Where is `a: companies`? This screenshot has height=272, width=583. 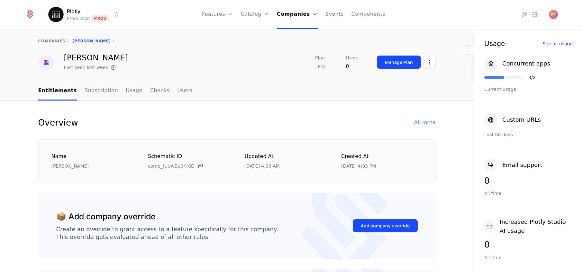
a: companies is located at coordinates (52, 41).